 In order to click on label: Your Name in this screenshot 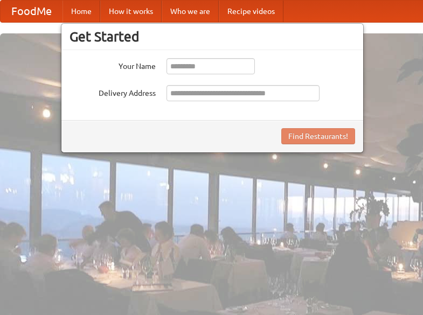, I will do `click(113, 65)`.